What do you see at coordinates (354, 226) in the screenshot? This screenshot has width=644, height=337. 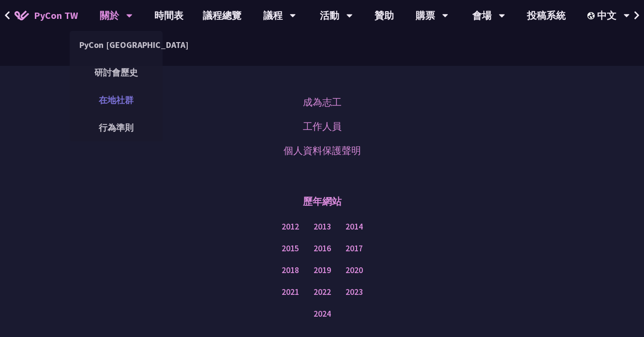 I see `a: 2014` at bounding box center [354, 226].